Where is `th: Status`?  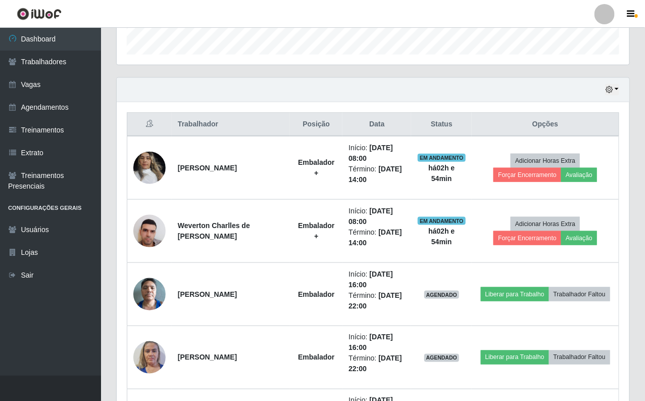
th: Status is located at coordinates (441, 124).